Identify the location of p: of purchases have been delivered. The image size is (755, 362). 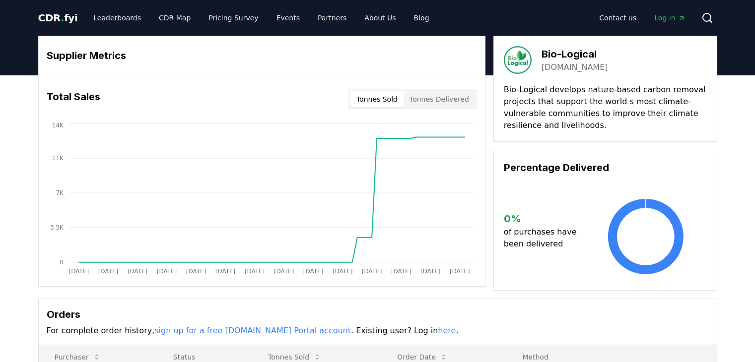
(544, 238).